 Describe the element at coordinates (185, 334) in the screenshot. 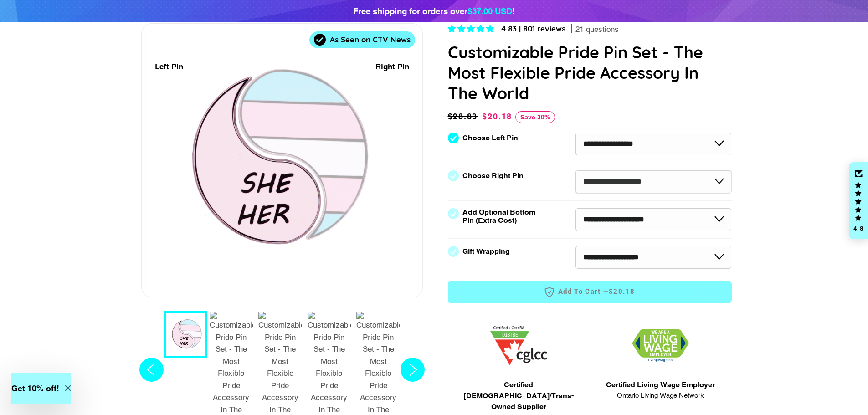

I see `button: 1 / 9` at that location.